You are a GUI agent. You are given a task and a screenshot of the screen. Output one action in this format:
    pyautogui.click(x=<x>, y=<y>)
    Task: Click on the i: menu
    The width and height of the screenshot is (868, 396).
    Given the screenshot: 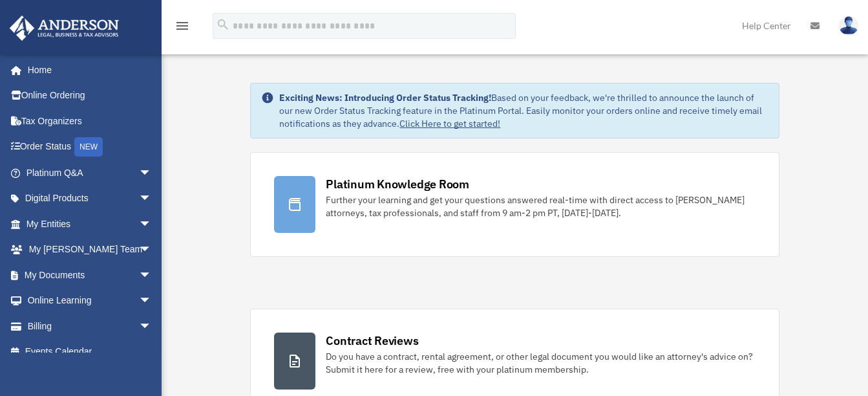 What is the action you would take?
    pyautogui.click(x=182, y=26)
    